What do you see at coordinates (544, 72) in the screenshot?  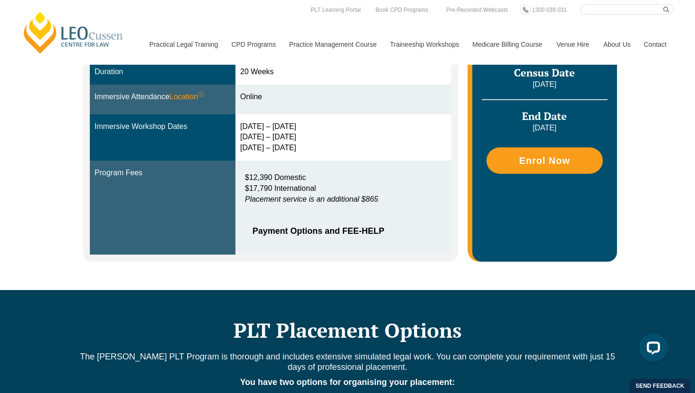 I see `span: Census Date` at bounding box center [544, 72].